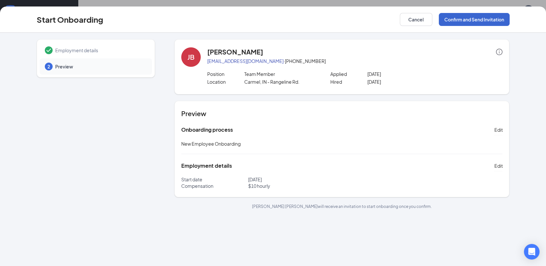 The width and height of the screenshot is (546, 266). I want to click on button: Confirm and Send Invitation, so click(474, 19).